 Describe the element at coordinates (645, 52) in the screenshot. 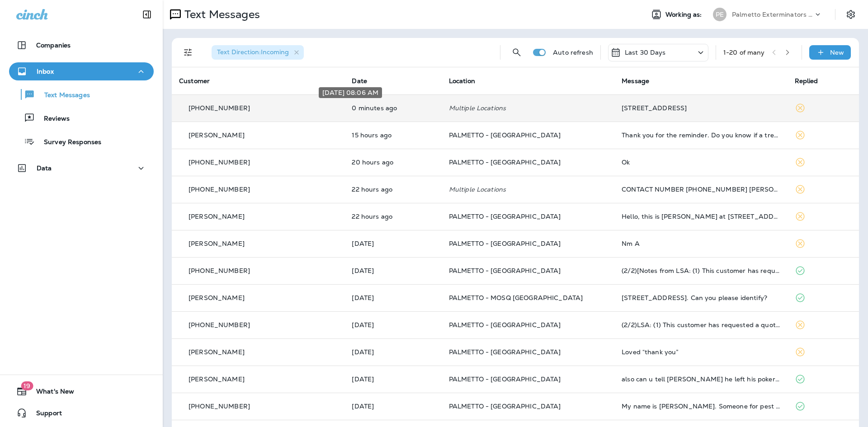

I see `p: Last 30 Days` at that location.